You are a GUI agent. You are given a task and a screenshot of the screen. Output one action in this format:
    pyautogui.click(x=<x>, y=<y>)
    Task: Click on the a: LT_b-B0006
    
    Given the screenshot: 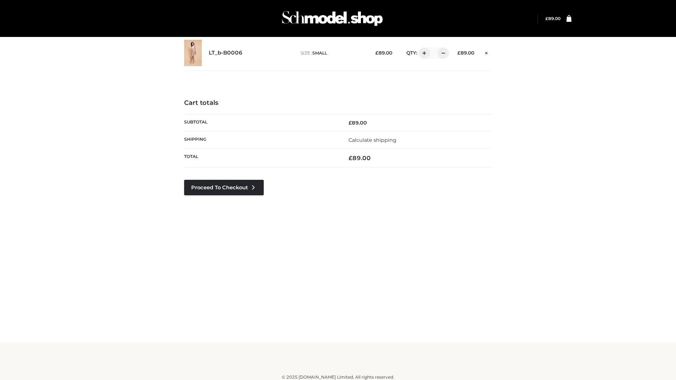 What is the action you would take?
    pyautogui.click(x=226, y=53)
    